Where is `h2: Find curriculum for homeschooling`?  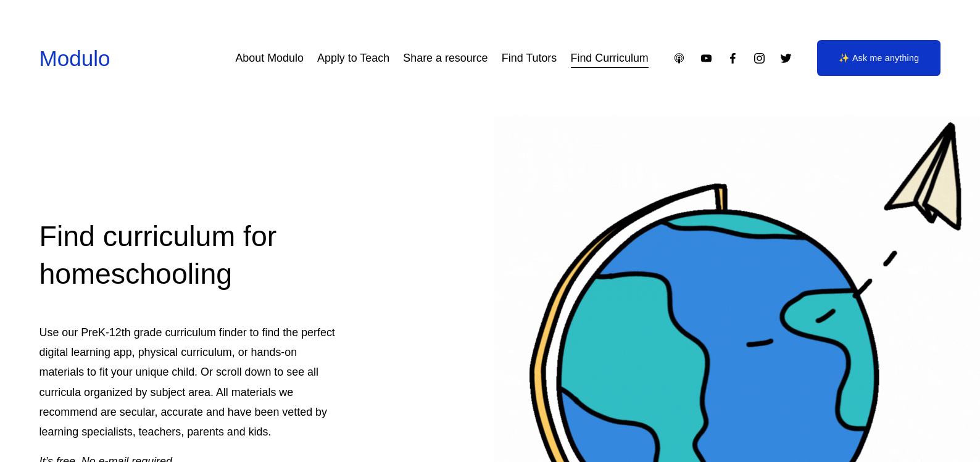 h2: Find curriculum for homeschooling is located at coordinates (188, 255).